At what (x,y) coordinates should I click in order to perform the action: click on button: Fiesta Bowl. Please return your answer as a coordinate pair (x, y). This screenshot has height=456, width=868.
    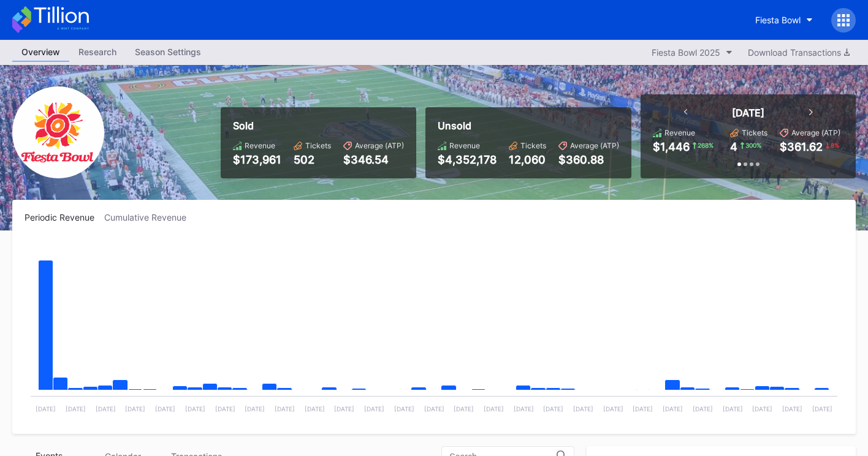
    Looking at the image, I should click on (784, 19).